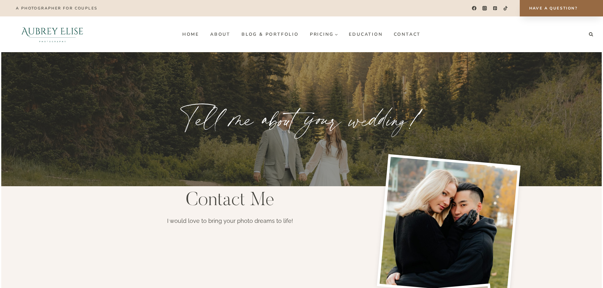  What do you see at coordinates (485, 8) in the screenshot?
I see `a: Instagram` at bounding box center [485, 8].